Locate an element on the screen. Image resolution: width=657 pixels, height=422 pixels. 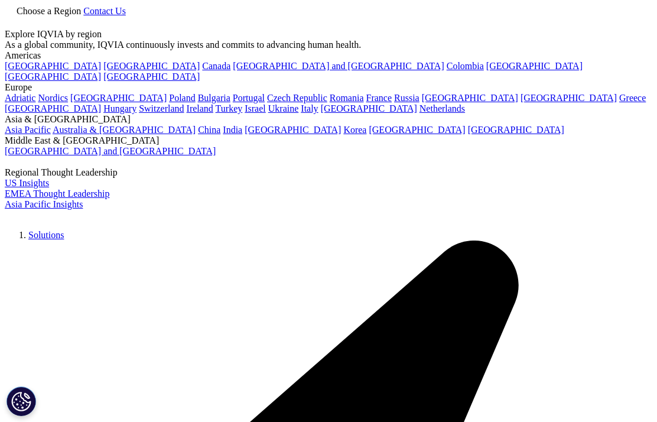
a: Greece is located at coordinates (632, 98).